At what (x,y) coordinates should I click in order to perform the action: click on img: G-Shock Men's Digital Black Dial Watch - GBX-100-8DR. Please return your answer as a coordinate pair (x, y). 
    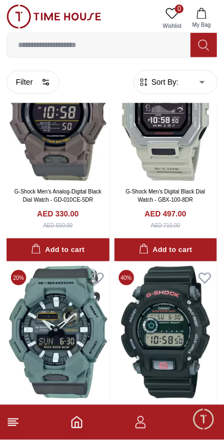
    Looking at the image, I should click on (166, 114).